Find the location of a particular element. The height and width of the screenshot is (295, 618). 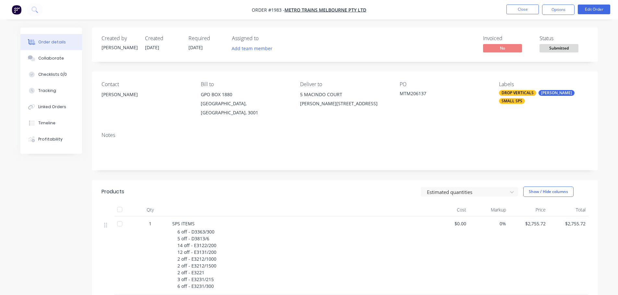

div: Assigned to is located at coordinates (264, 38).